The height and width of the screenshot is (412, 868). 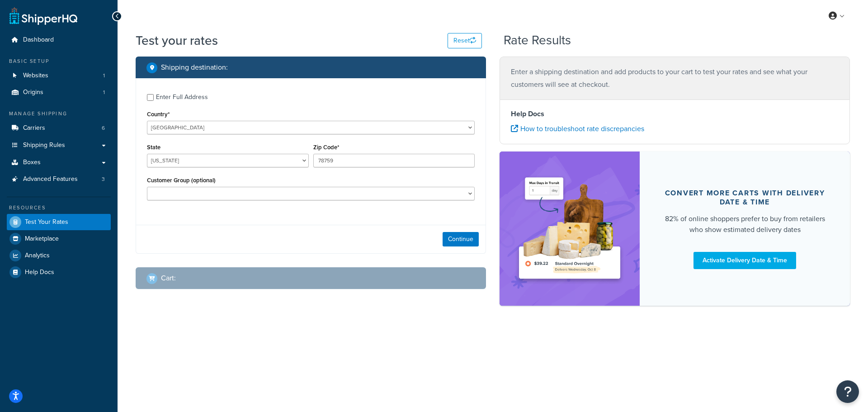 What do you see at coordinates (569, 228) in the screenshot?
I see `img: feature-image-ddt-36eae7f7280da8017bfb280eaccd9c446f90b1fe08728e4019434db127062ab4.png` at bounding box center [569, 228].